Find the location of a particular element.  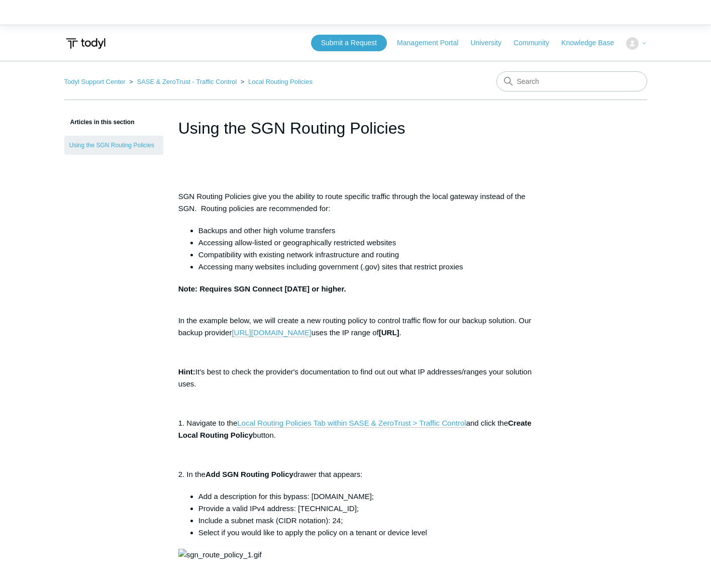

span: Select if you would like to apply the policy on a tenant or device level is located at coordinates (313, 532).